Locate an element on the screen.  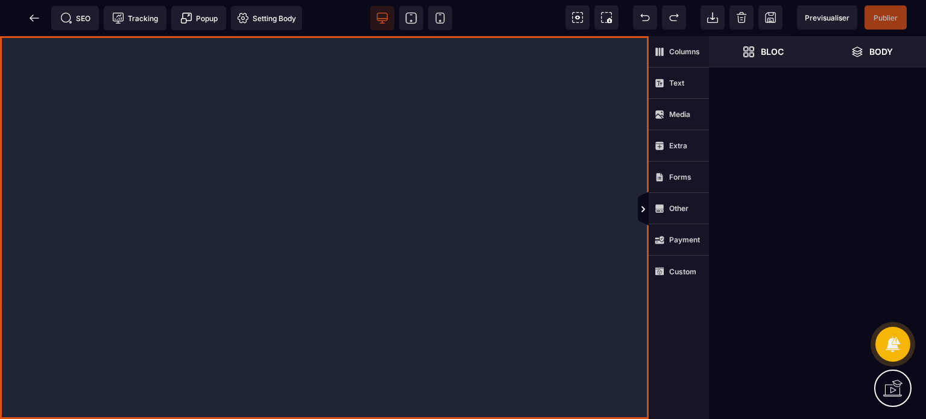
span: Preview is located at coordinates (827, 17).